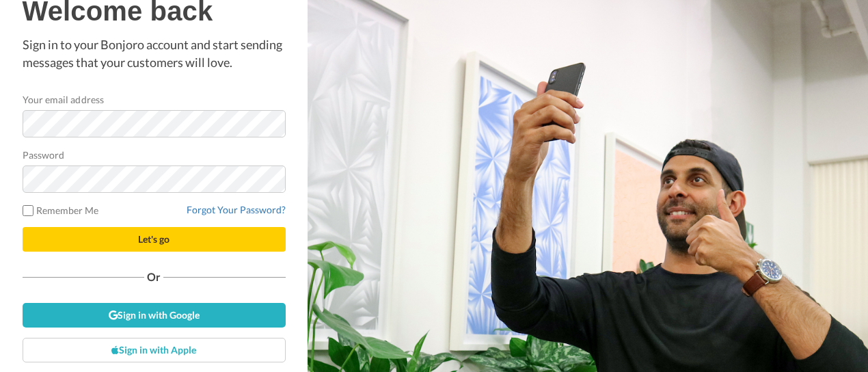  I want to click on label: Remember Me, so click(61, 210).